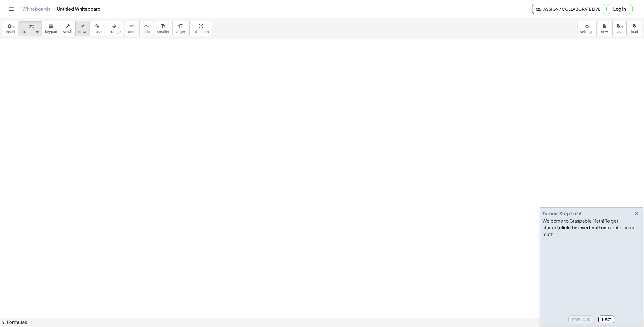 This screenshot has width=644, height=327. What do you see at coordinates (163, 29) in the screenshot?
I see `button: format_sizesmaller` at bounding box center [163, 29].